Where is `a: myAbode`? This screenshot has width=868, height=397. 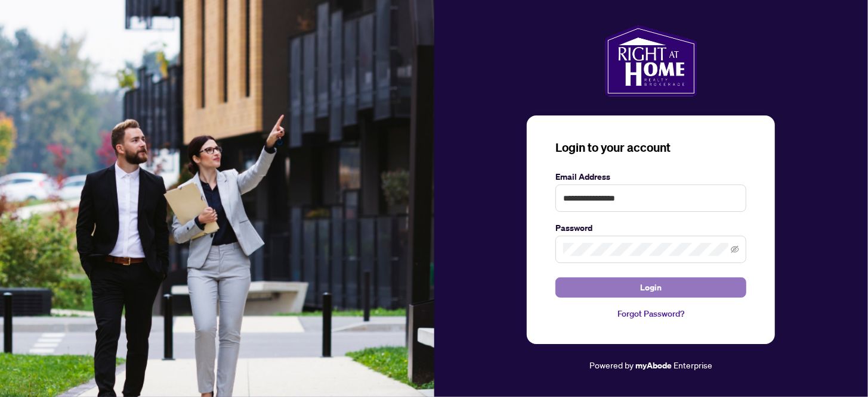 a: myAbode is located at coordinates (653, 366).